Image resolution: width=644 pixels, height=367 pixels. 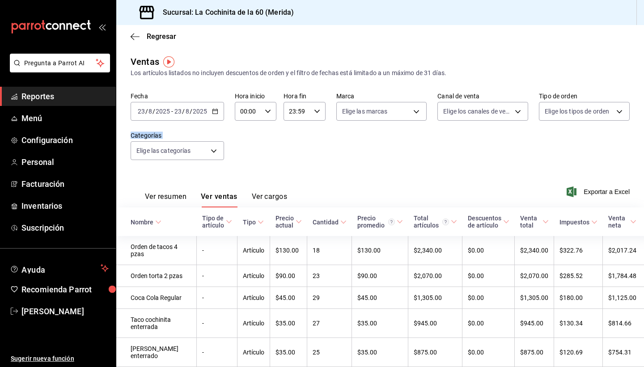 I want to click on td: 27, so click(x=330, y=323).